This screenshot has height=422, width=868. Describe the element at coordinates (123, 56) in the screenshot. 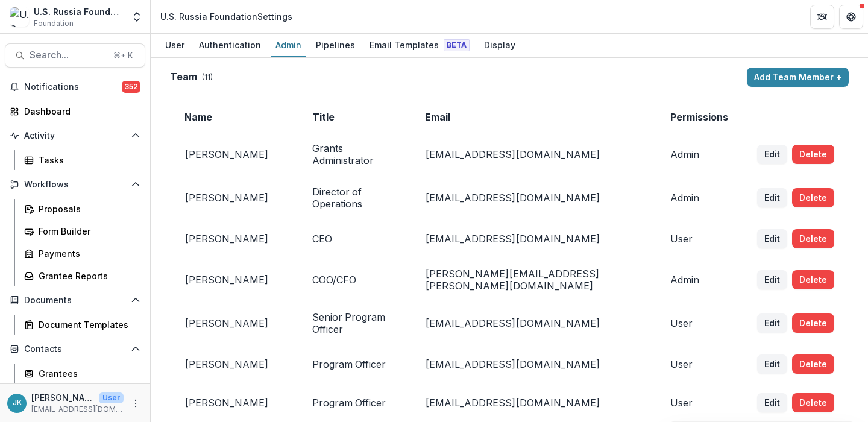

I see `div: ⌘ + K` at that location.